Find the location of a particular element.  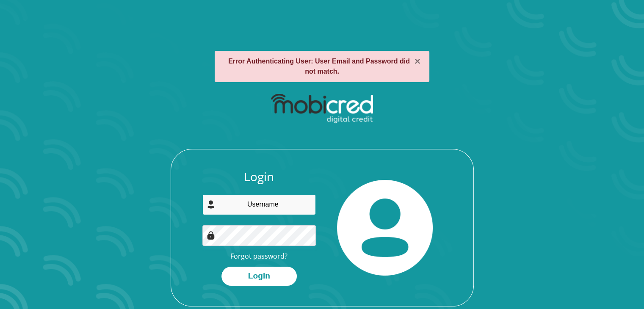

strong: Error Authenticating User: User Email and Password did not match. is located at coordinates (319, 66).